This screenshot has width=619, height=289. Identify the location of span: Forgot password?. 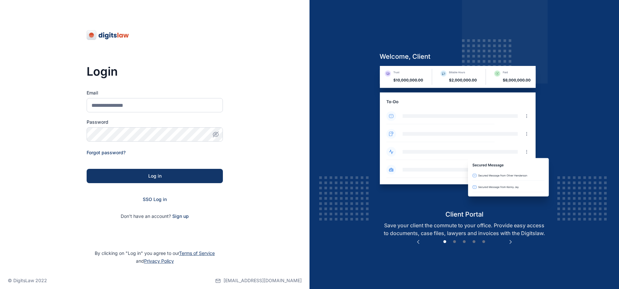
(106, 152).